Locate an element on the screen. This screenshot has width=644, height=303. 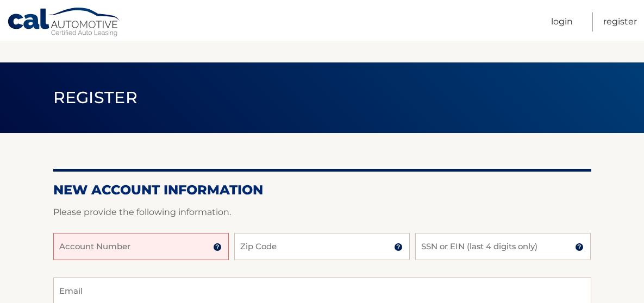
input: Zip Code is located at coordinates (321, 247).